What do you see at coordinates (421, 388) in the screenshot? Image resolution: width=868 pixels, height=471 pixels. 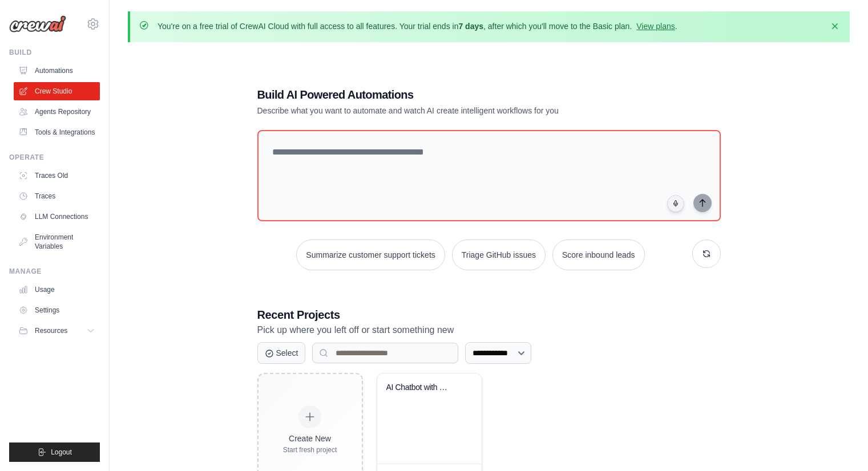 I see `div: AI Chatbot with Qdrant Vector Database` at bounding box center [421, 388].